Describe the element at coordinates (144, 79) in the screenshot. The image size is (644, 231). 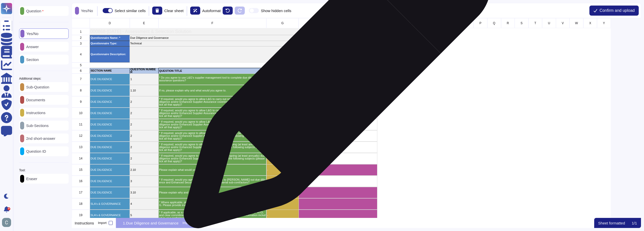
I see `p: 1` at that location.